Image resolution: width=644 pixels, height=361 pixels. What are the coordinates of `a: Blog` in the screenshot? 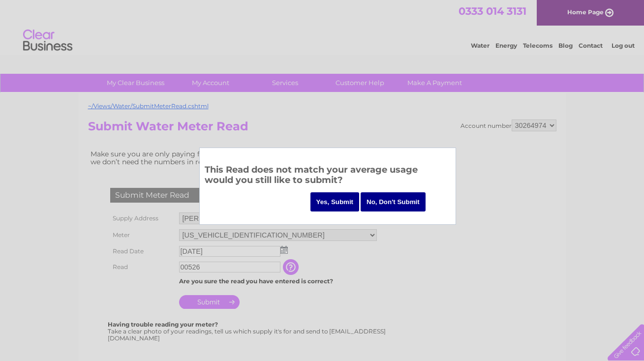 It's located at (565, 45).